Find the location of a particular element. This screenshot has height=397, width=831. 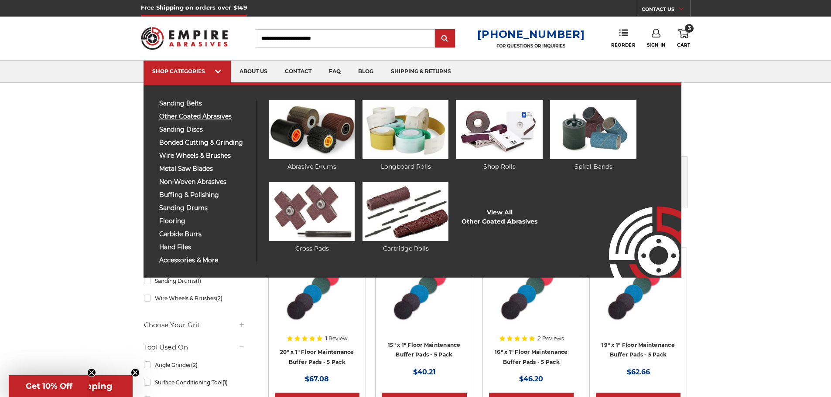

span: $40.21 is located at coordinates (424, 372).